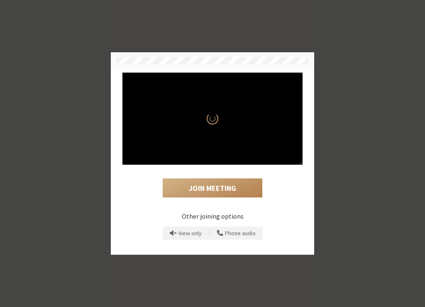 Image resolution: width=425 pixels, height=307 pixels. What do you see at coordinates (213, 188) in the screenshot?
I see `button: Join Meeting` at bounding box center [213, 188].